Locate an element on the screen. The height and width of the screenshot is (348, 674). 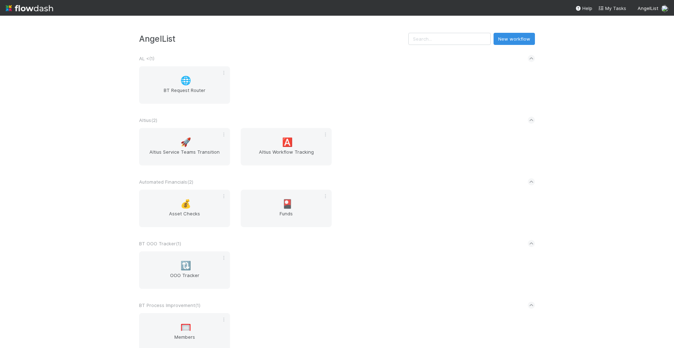
span: AngelList is located at coordinates (648, 8).